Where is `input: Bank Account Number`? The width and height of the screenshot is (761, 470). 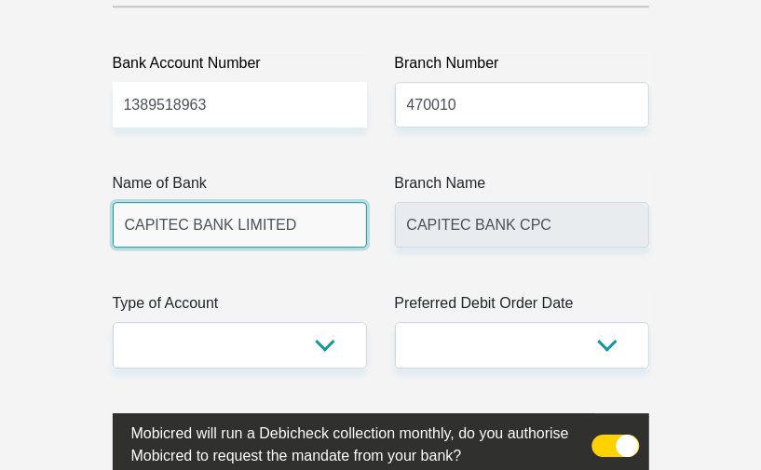 input: Bank Account Number is located at coordinates (239, 104).